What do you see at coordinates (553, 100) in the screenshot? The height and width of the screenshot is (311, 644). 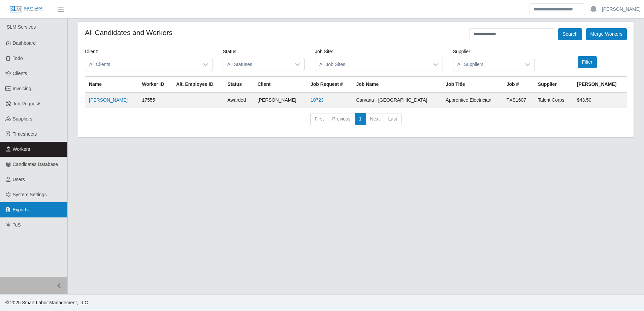 I see `td: Talent Corps` at bounding box center [553, 100].